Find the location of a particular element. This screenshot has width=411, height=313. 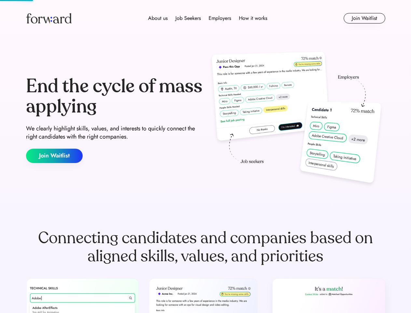

img: hero-image.png is located at coordinates (297, 119).